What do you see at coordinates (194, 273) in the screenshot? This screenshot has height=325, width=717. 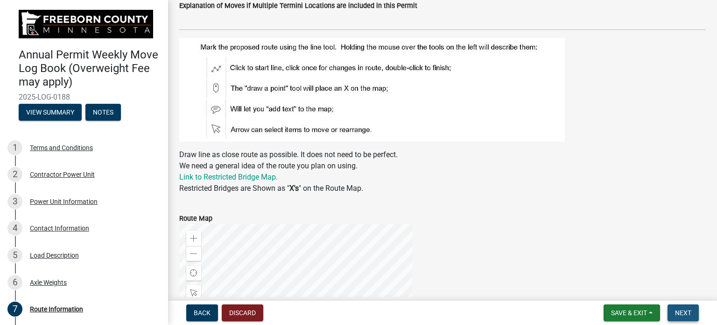 I see `div: Find my location` at bounding box center [194, 273].